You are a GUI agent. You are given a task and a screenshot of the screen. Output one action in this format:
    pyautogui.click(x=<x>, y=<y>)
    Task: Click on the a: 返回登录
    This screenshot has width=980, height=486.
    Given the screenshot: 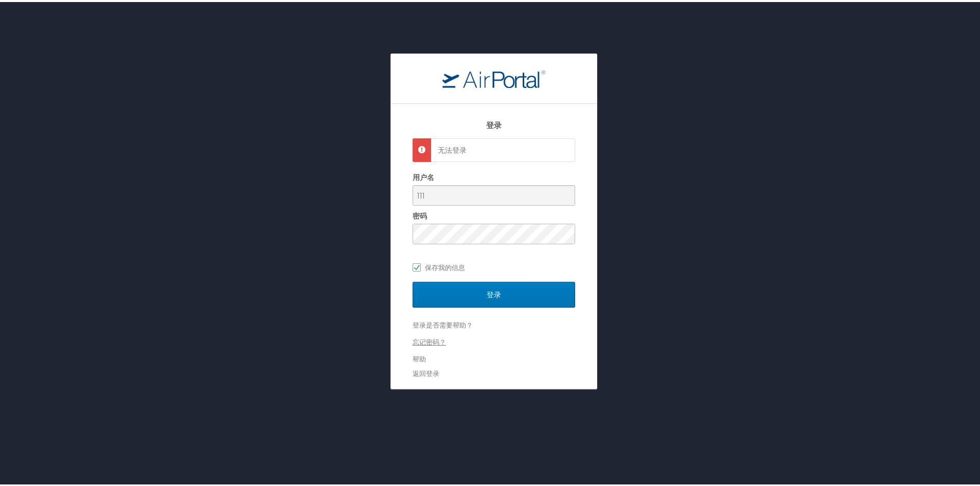 What is the action you would take?
    pyautogui.click(x=426, y=371)
    